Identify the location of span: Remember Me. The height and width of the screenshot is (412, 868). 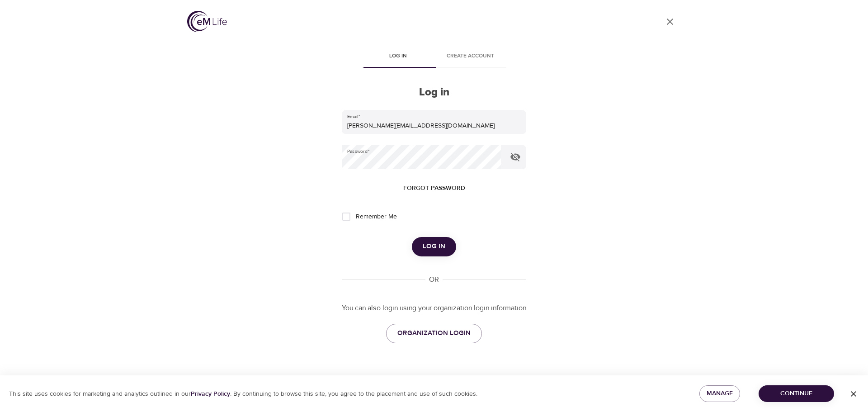
(376, 216).